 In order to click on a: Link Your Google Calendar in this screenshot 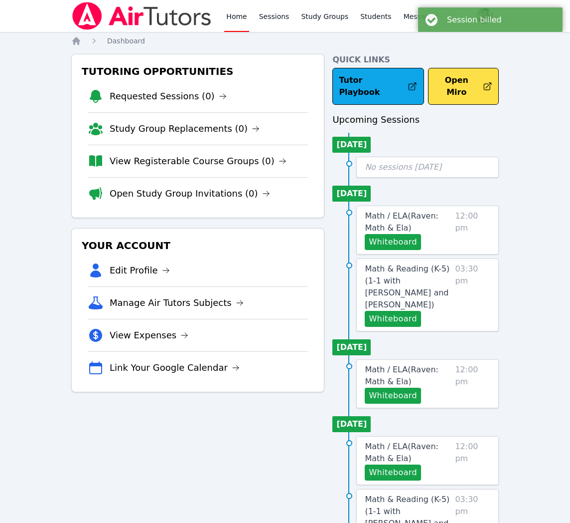, I will do `click(175, 367)`.